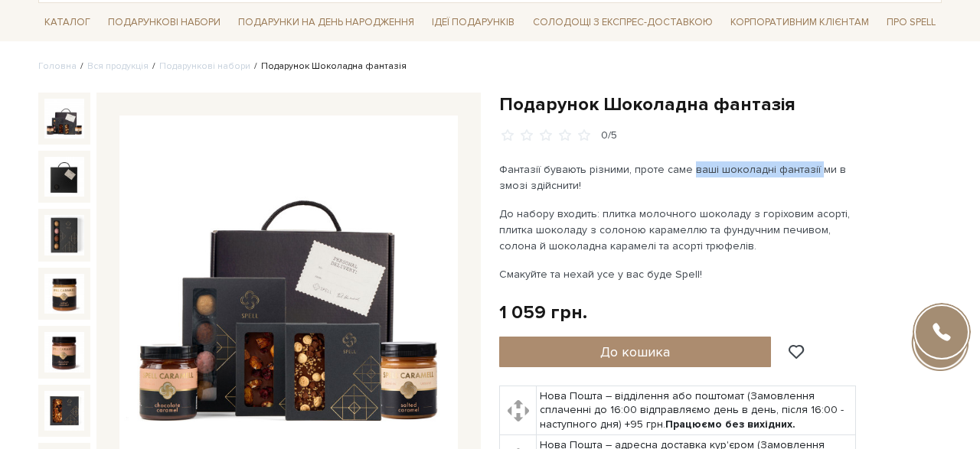 The image size is (980, 449). Describe the element at coordinates (67, 22) in the screenshot. I see `span: Каталог` at that location.